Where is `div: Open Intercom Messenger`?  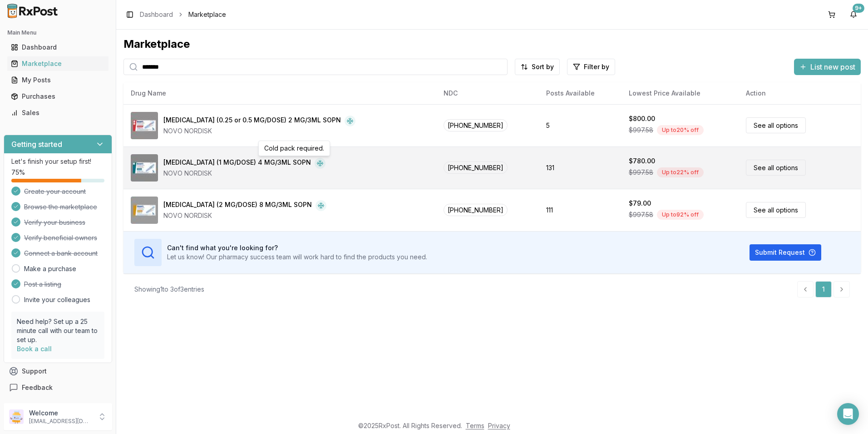
div: Open Intercom Messenger is located at coordinates (848, 413).